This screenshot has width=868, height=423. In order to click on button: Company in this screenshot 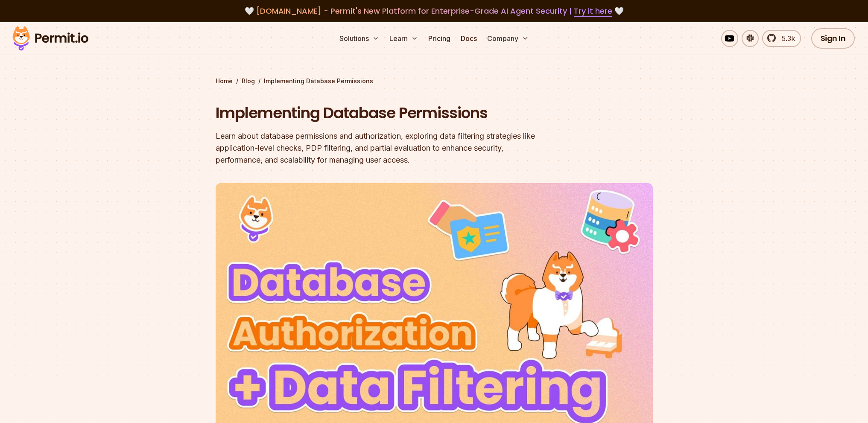, I will do `click(507, 39)`.